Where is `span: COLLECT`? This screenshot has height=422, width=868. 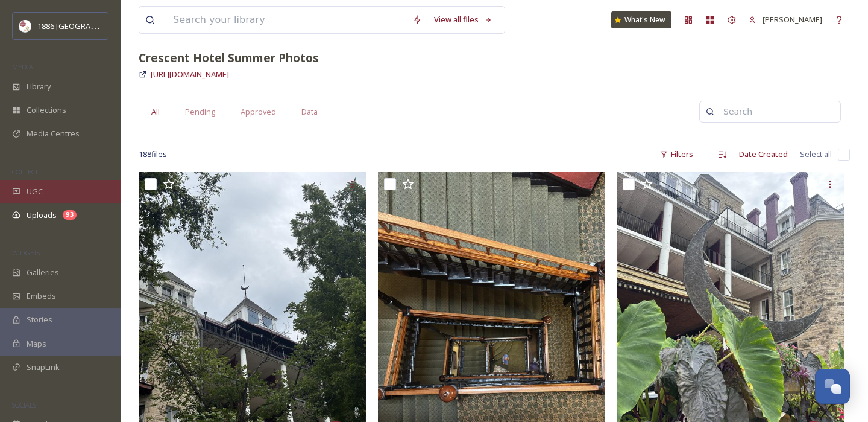 span: COLLECT is located at coordinates (25, 171).